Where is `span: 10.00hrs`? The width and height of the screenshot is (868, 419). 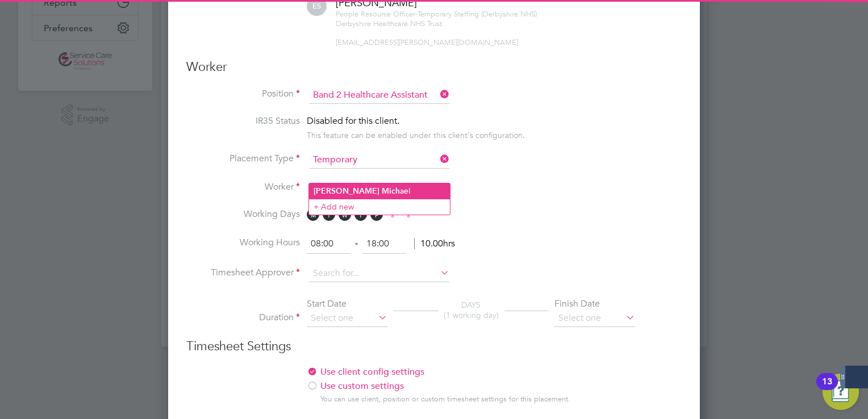
span: 10.00hrs is located at coordinates (435, 243).